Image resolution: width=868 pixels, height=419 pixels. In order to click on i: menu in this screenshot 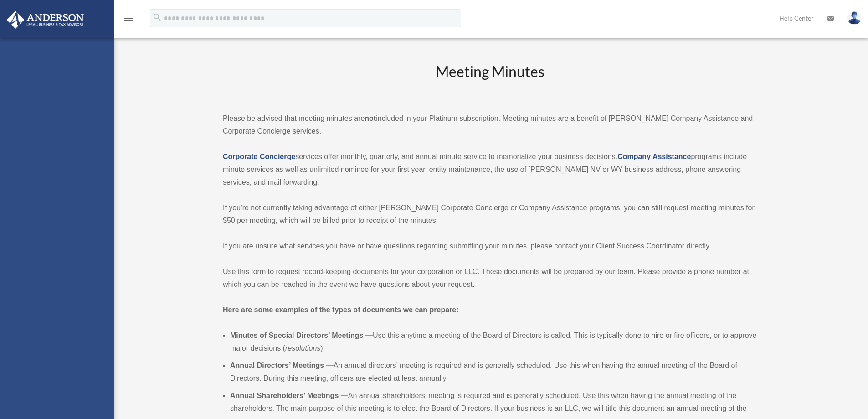, I will do `click(128, 18)`.